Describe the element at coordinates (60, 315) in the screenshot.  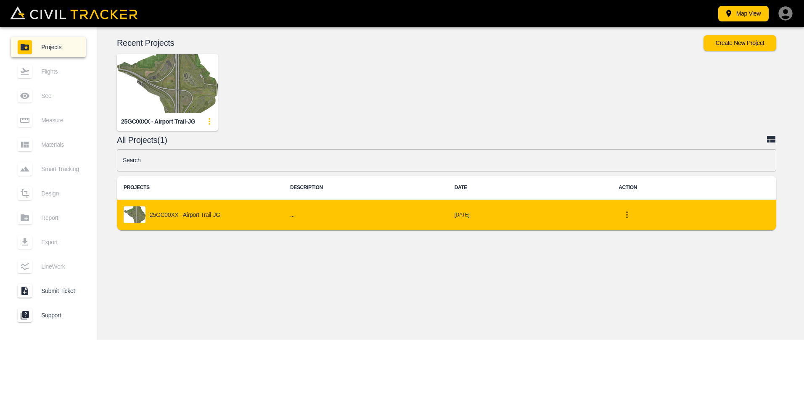
I see `span: Support` at that location.